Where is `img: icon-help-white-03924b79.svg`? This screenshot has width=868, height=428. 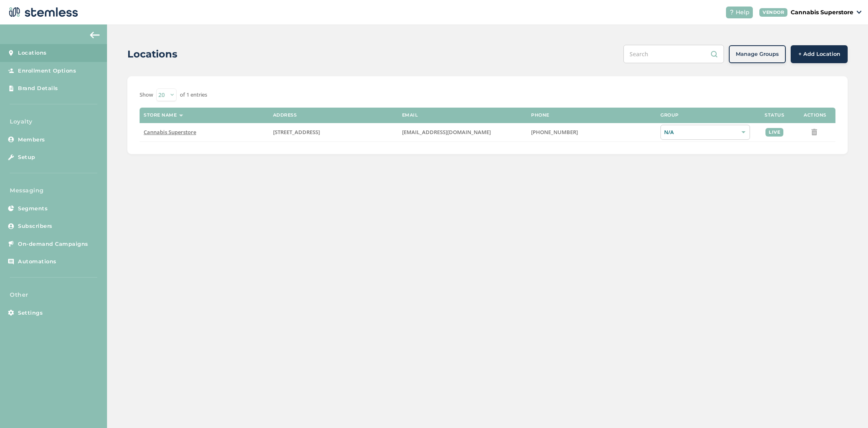 img: icon-help-white-03924b79.svg is located at coordinates (732, 12).